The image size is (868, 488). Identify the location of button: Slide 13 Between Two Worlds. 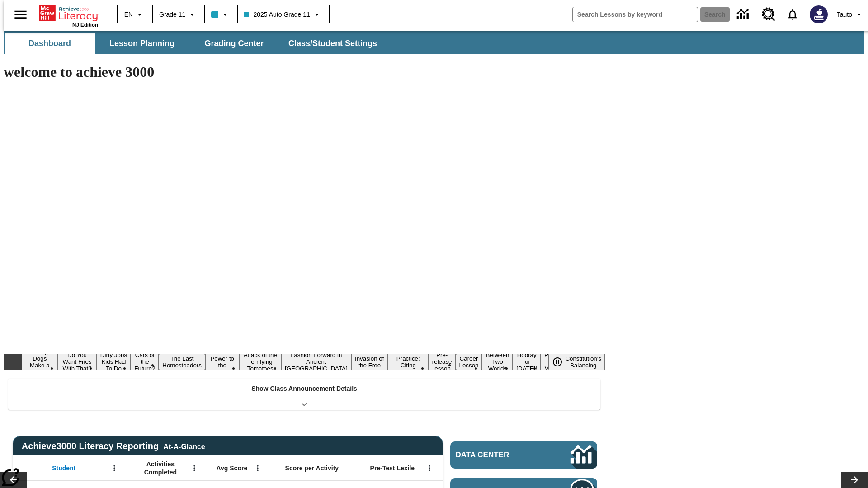
(497, 361).